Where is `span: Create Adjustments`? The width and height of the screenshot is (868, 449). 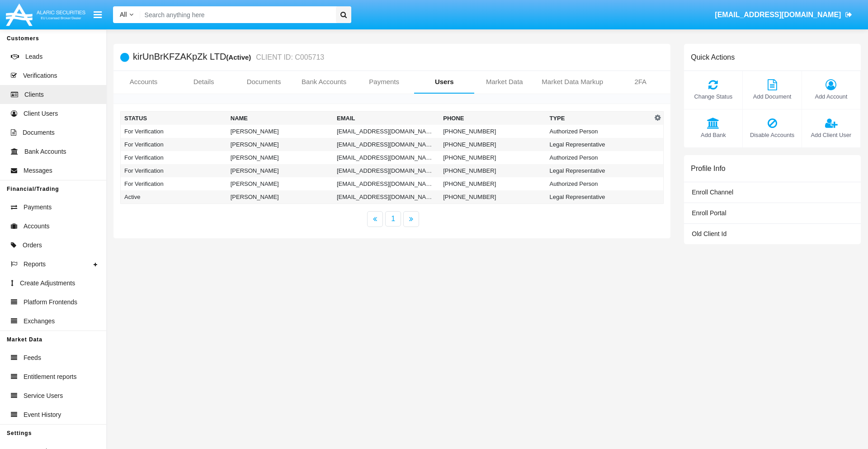
span: Create Adjustments is located at coordinates (48, 283).